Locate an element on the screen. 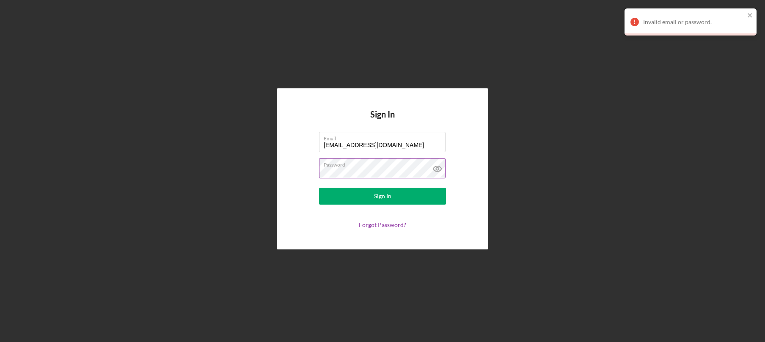 The width and height of the screenshot is (765, 342). div: Sign In is located at coordinates (383, 196).